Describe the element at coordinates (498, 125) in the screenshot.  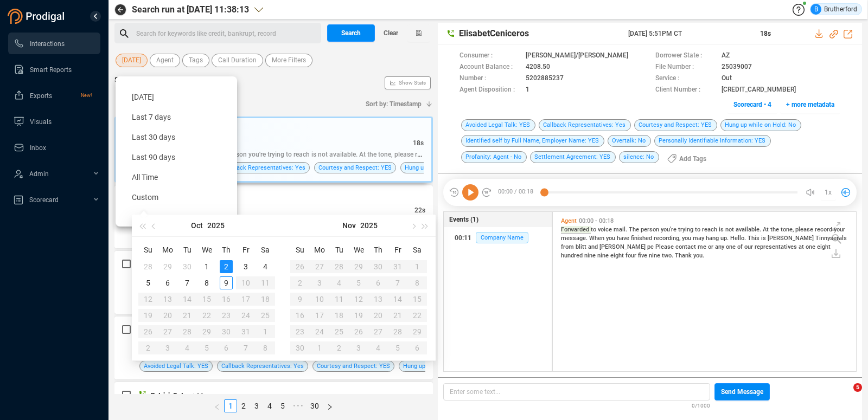
I see `span: Avoided Legal Talk: YES` at that location.